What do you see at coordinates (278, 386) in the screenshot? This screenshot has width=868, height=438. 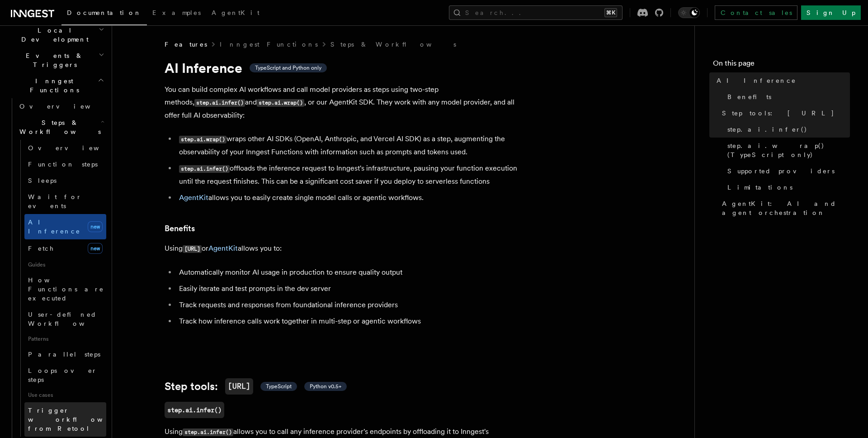 I see `span: TypeScript` at bounding box center [278, 386].